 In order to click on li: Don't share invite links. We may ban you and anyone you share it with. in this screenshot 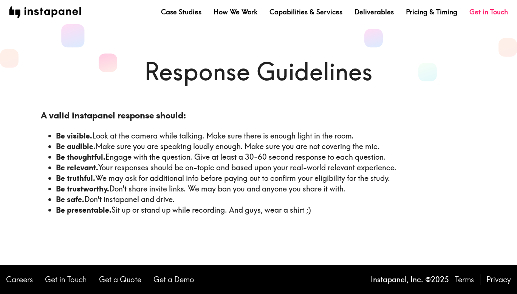, I will do `click(266, 189)`.